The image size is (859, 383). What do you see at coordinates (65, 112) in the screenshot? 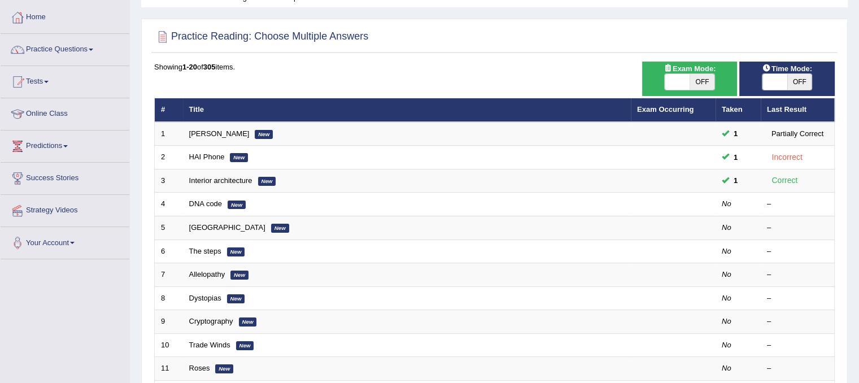
I see `a: Online Class` at bounding box center [65, 112].